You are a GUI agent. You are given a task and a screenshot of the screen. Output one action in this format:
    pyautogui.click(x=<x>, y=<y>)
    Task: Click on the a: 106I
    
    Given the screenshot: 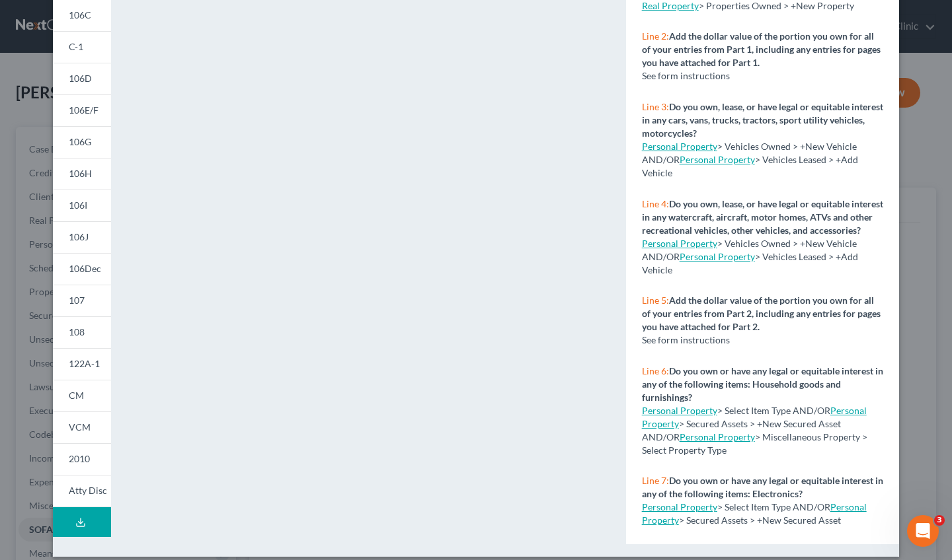 What is the action you would take?
    pyautogui.click(x=82, y=206)
    